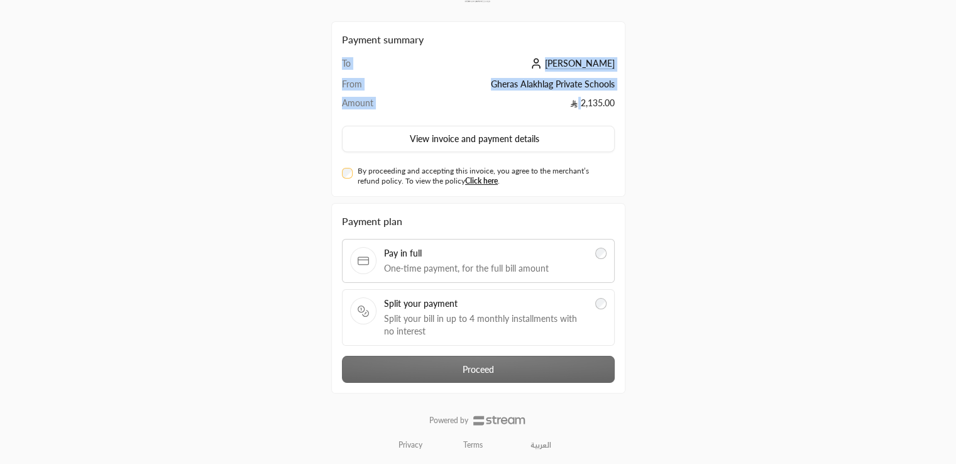  Describe the element at coordinates (505, 87) in the screenshot. I see `td: Gheras Alakhlag Private Schools` at that location.